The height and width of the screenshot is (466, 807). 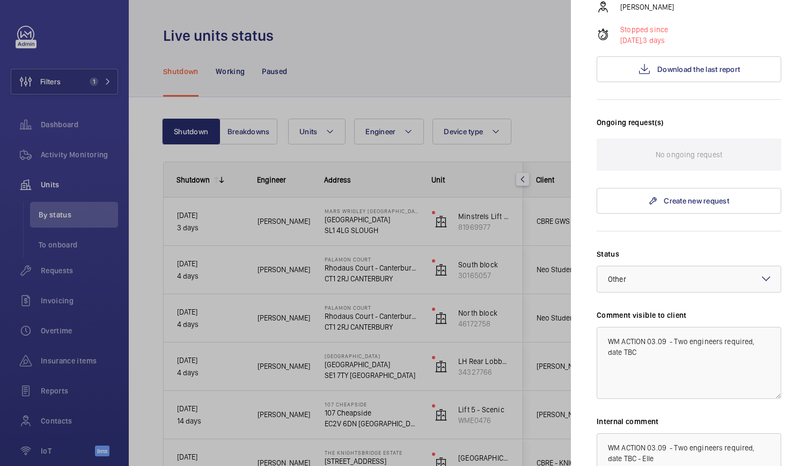 What do you see at coordinates (689, 254) in the screenshot?
I see `label: Status` at bounding box center [689, 254].